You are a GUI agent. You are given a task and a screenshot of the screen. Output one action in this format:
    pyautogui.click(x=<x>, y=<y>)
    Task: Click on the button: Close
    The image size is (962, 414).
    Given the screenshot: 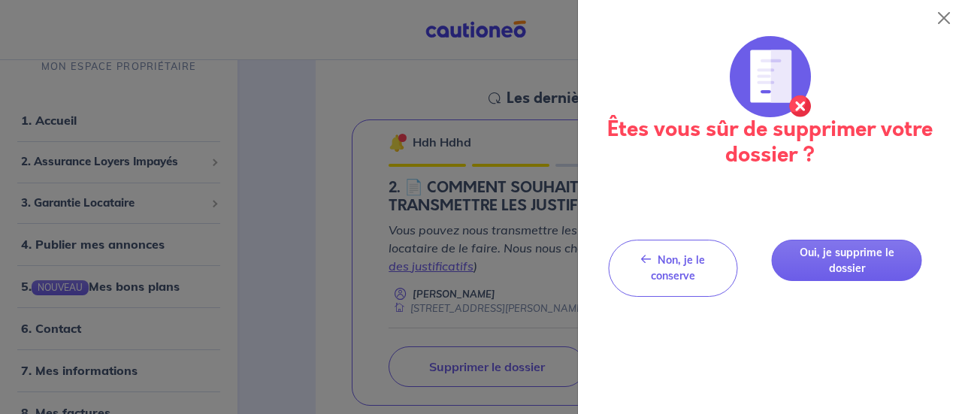 What is the action you would take?
    pyautogui.click(x=944, y=18)
    